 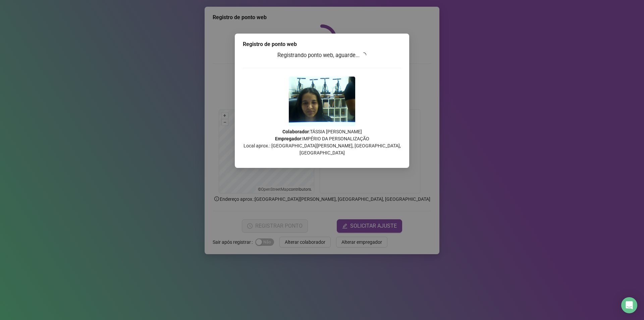 I want to click on div: Open Intercom Messenger, so click(x=630, y=306).